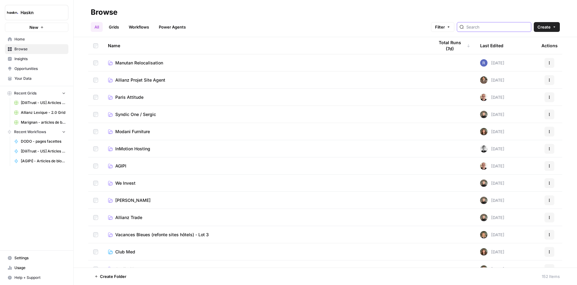 Image resolution: width=577 pixels, height=285 pixels. Describe the element at coordinates (97, 27) in the screenshot. I see `a: All` at that location.